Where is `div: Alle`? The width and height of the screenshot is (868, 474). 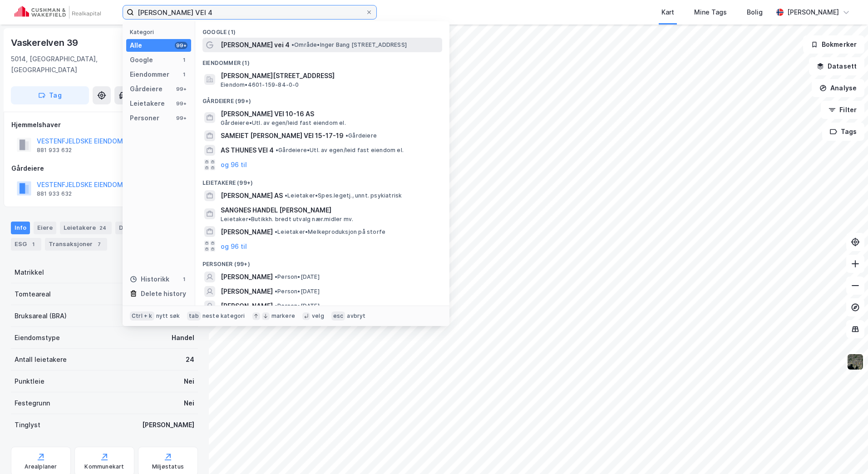
div: Alle is located at coordinates (136, 45).